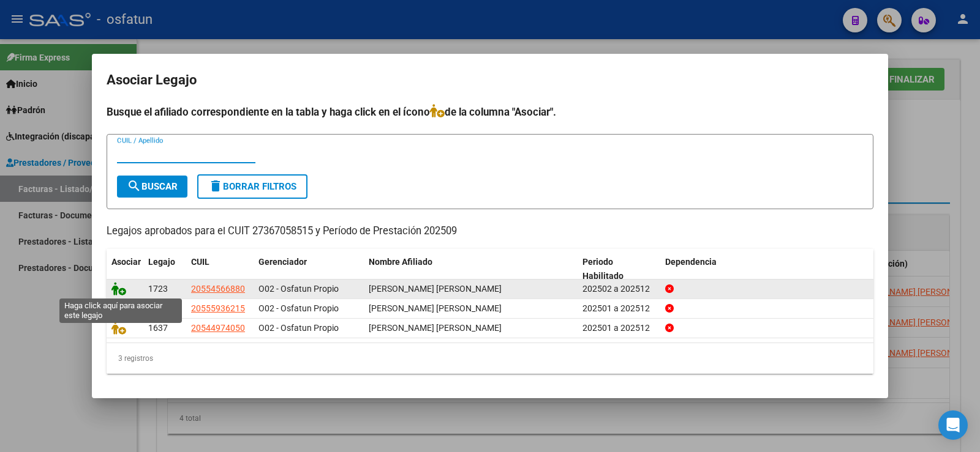 This screenshot has height=452, width=980. What do you see at coordinates (603, 269) in the screenshot?
I see `span: Periodo Habilitado` at bounding box center [603, 269].